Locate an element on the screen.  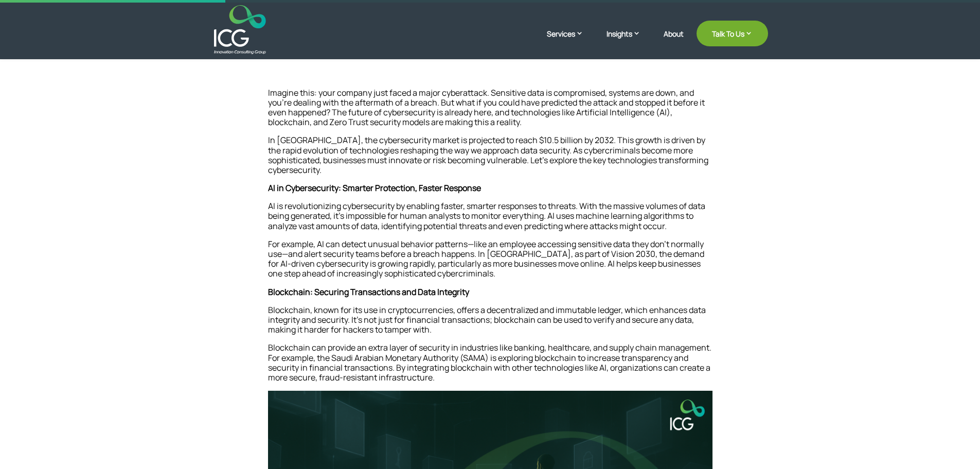
p: AI is revolutionizing cybersecurity by enabling faster, smarter responses to threats. With the ma... is located at coordinates (491, 220).